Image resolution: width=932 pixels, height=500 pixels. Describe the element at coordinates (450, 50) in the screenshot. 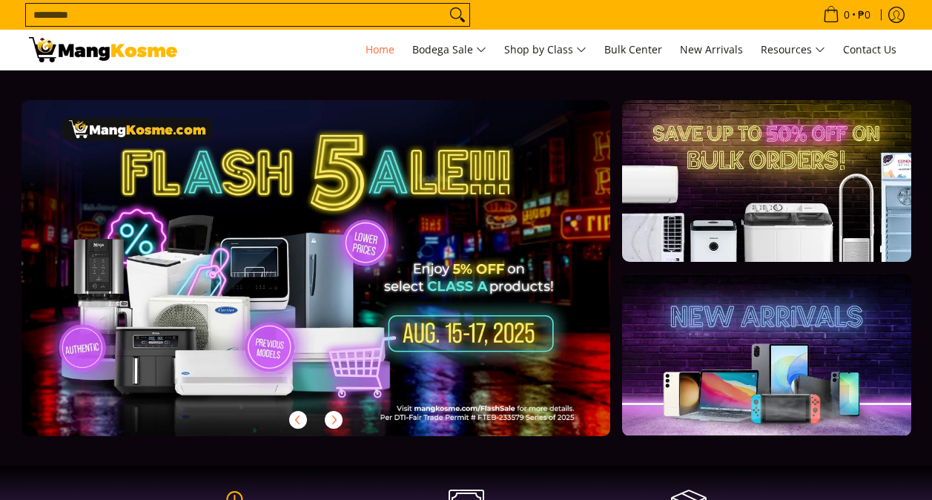

I see `a: Bodega Sale` at that location.